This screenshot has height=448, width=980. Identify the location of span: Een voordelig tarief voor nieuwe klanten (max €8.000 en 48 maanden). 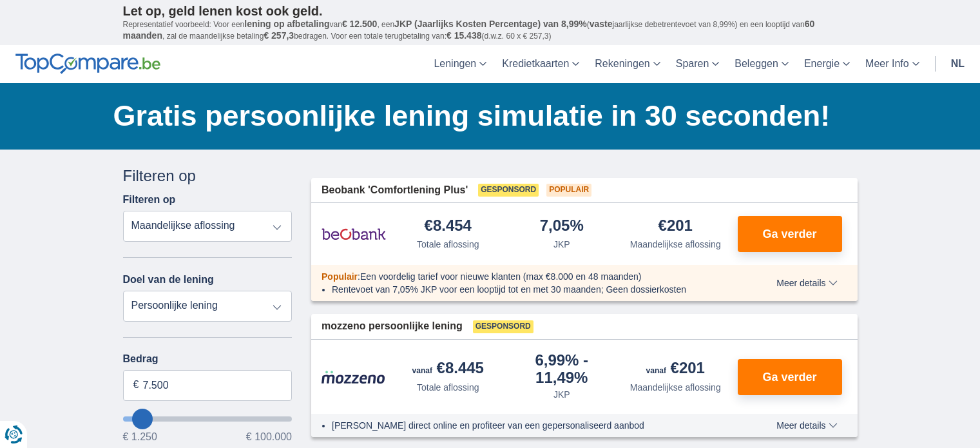
(501, 276).